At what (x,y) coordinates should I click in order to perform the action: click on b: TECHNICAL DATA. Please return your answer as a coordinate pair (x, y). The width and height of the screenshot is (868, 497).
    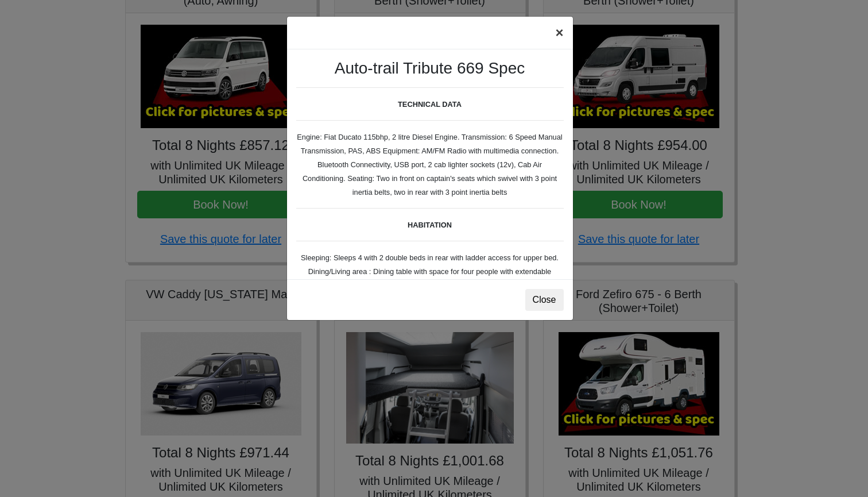
    Looking at the image, I should click on (430, 104).